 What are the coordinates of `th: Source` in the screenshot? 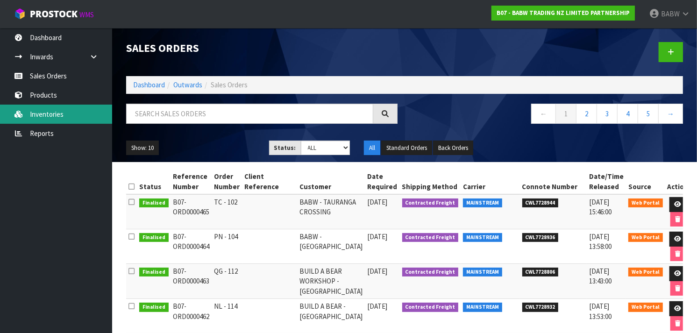 It's located at (646, 182).